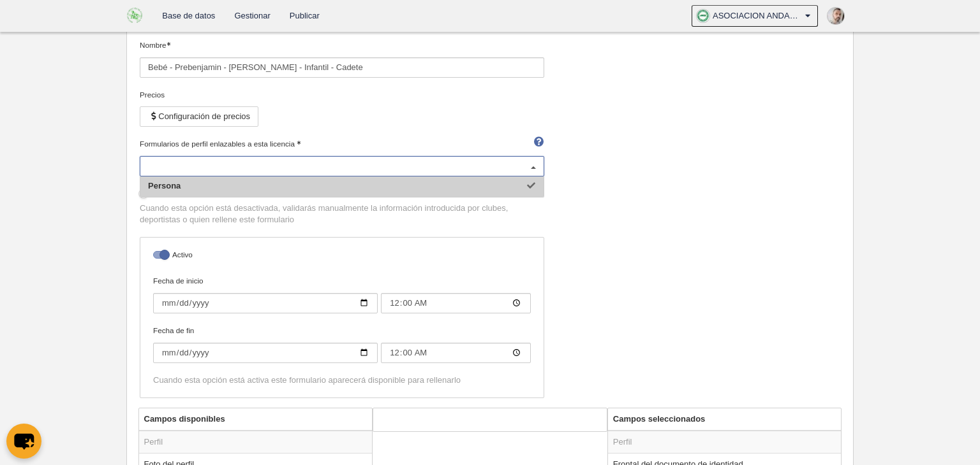 The height and width of the screenshot is (465, 980). I want to click on span: Persona, so click(164, 185).